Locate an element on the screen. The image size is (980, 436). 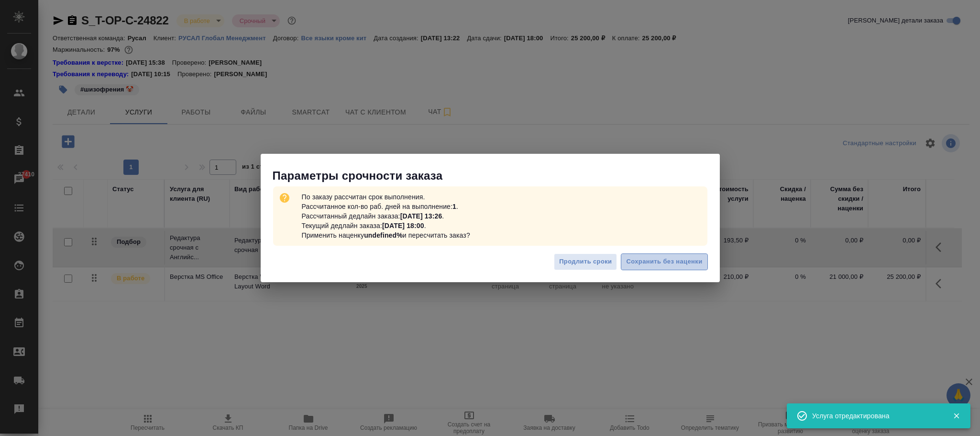
p: По заказу рассчитан срок выполнения. Рассчитанное кол-во раб. дней на выполнение: . Рассчитанный ... is located at coordinates (386, 216).